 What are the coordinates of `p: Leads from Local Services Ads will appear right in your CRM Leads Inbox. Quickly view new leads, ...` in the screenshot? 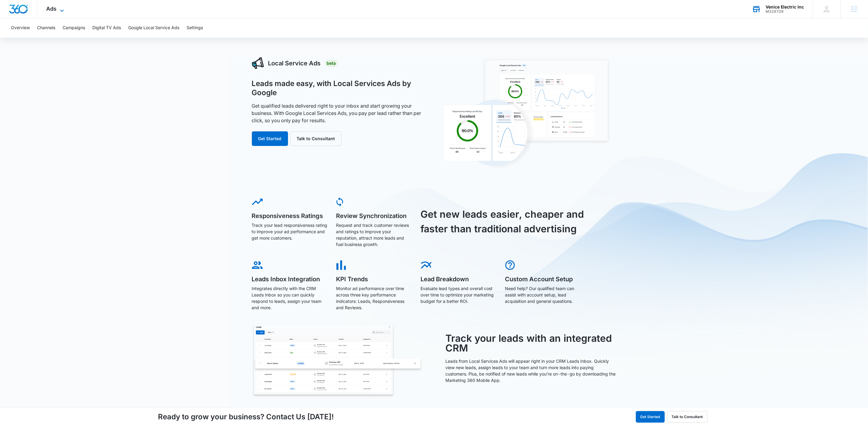 It's located at (531, 371).